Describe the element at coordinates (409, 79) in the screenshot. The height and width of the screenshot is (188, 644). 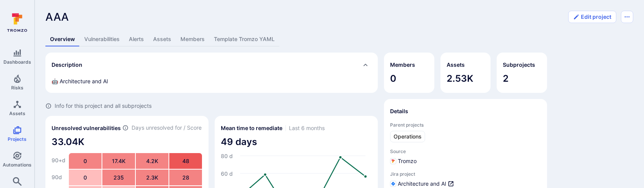
I see `span: 0` at that location.